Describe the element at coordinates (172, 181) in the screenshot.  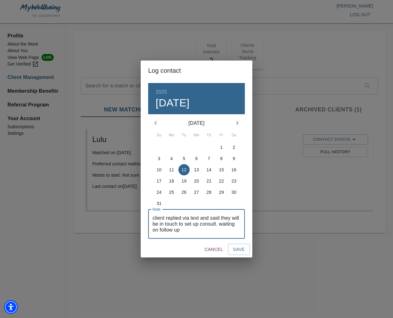
I see `button: 18` at that location.